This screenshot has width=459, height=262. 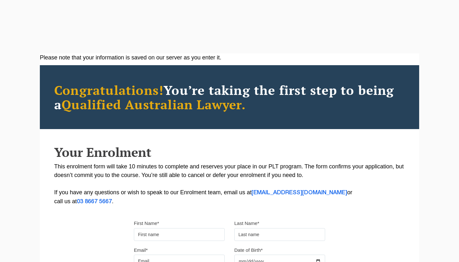 I want to click on div: Please note that your information is saved on our server as you enter it., so click(x=230, y=57).